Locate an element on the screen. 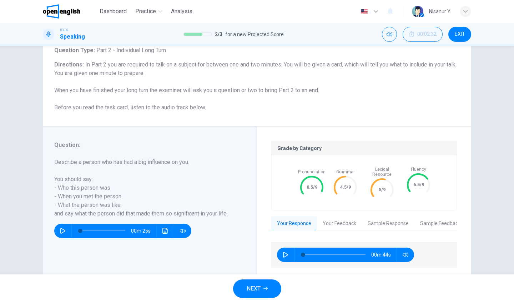  div: Nisanur Y. is located at coordinates (441, 11).